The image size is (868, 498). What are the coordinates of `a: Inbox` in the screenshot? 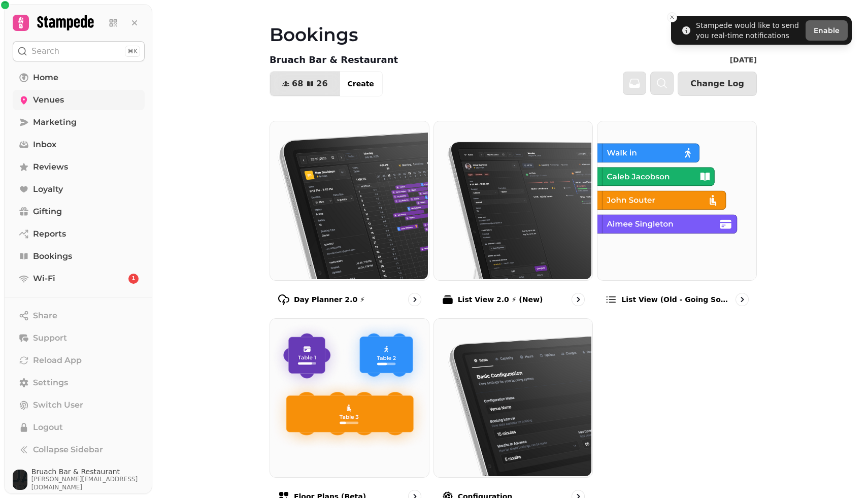 It's located at (79, 145).